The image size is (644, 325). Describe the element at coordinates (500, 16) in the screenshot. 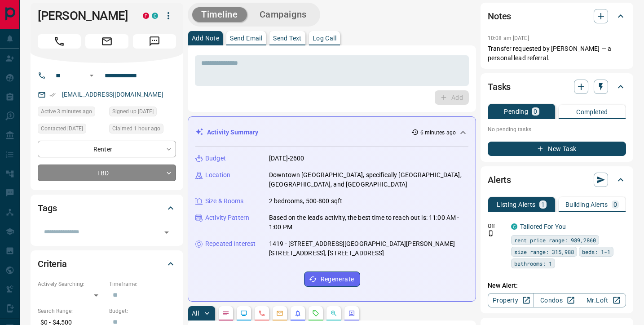

I see `h2: Notes` at that location.